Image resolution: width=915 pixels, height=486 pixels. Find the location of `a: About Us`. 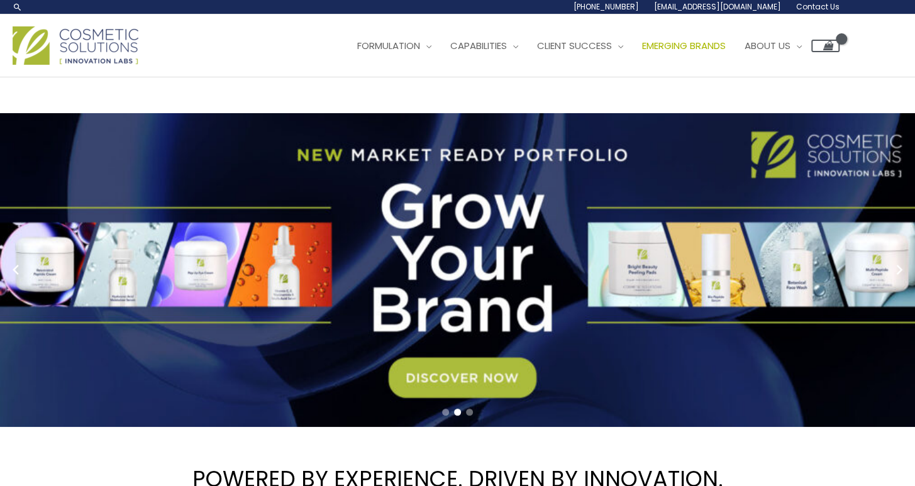

a: About Us is located at coordinates (773, 46).